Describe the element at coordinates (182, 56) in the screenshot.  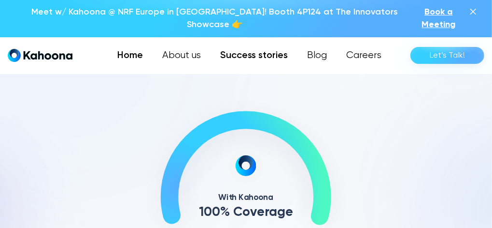
I see `a: About us` at that location.